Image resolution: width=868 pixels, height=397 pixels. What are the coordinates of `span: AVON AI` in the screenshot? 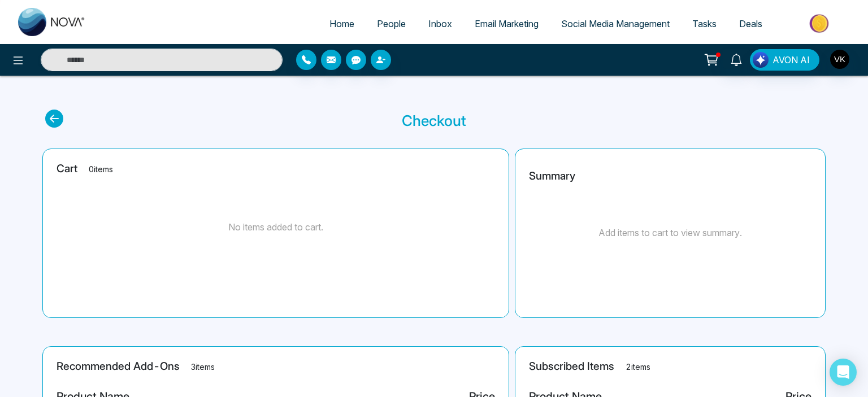 It's located at (791, 60).